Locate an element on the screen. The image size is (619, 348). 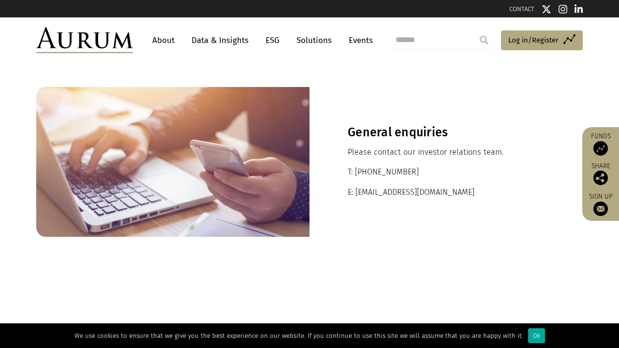
img: Access Funds is located at coordinates (600, 148).